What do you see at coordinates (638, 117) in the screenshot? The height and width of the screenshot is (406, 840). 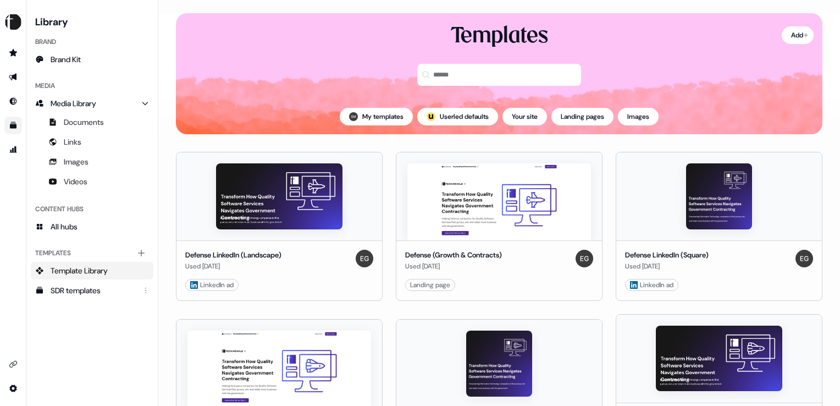 I see `button: Images` at bounding box center [638, 117].